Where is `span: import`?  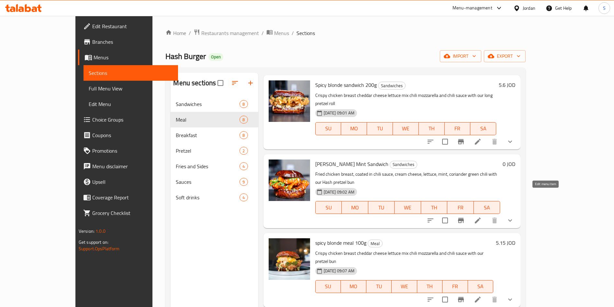
span: import is located at coordinates (461, 56).